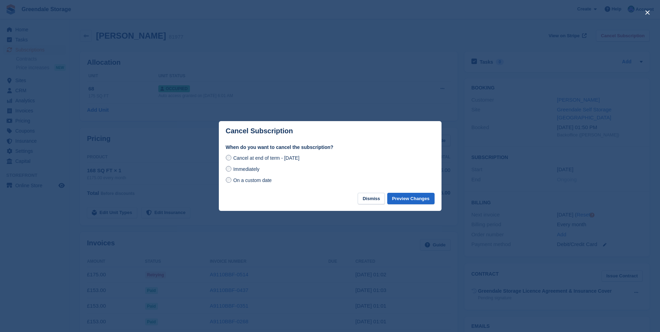 The width and height of the screenshot is (660, 332). Describe the element at coordinates (411, 198) in the screenshot. I see `button: Preview Changes` at that location.